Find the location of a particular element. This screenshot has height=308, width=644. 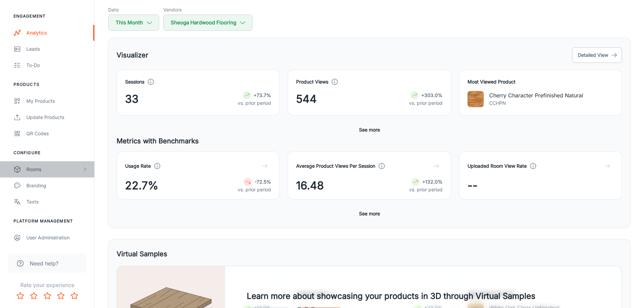

h4: Most Viewed Product is located at coordinates (541, 82).